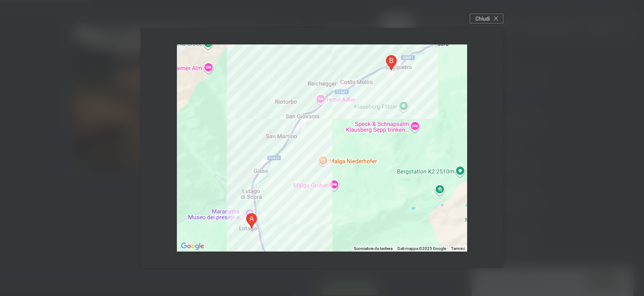  I want to click on span: Dati mappa ©2025 Google, so click(422, 248).